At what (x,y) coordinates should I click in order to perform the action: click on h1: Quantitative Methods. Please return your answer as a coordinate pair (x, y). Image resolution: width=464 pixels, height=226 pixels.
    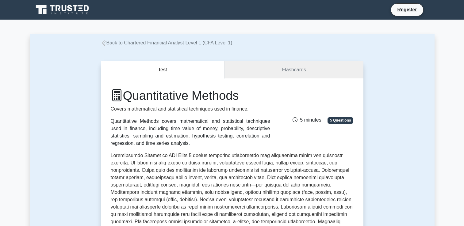
    Looking at the image, I should click on (190, 96).